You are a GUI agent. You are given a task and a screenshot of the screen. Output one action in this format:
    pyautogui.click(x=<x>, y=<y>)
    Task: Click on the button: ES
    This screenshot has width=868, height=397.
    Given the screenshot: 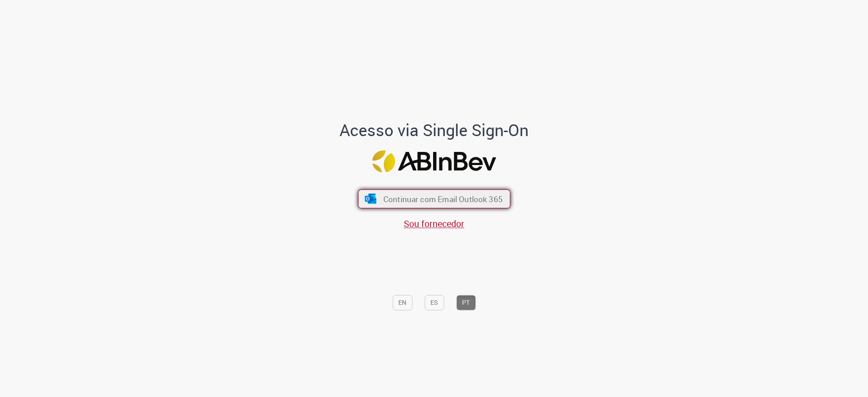 What is the action you would take?
    pyautogui.click(x=434, y=303)
    